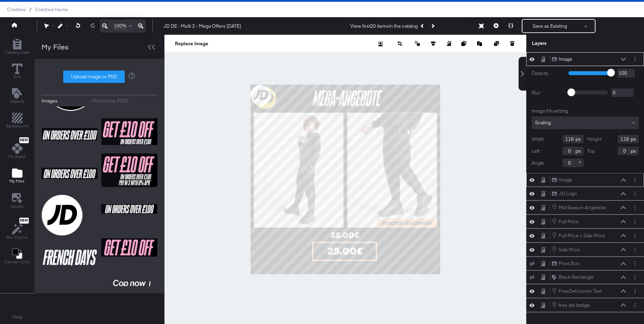 This screenshot has height=324, width=644. What do you see at coordinates (538, 163) in the screenshot?
I see `label: Angle` at bounding box center [538, 163].